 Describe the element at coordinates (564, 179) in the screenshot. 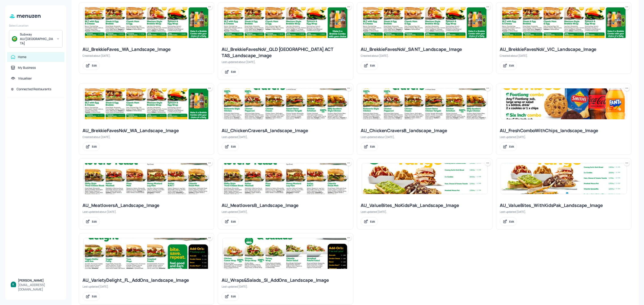

I see `img: 2025-09-15-17579143120245nsjophk4j3.jpeg` at that location.